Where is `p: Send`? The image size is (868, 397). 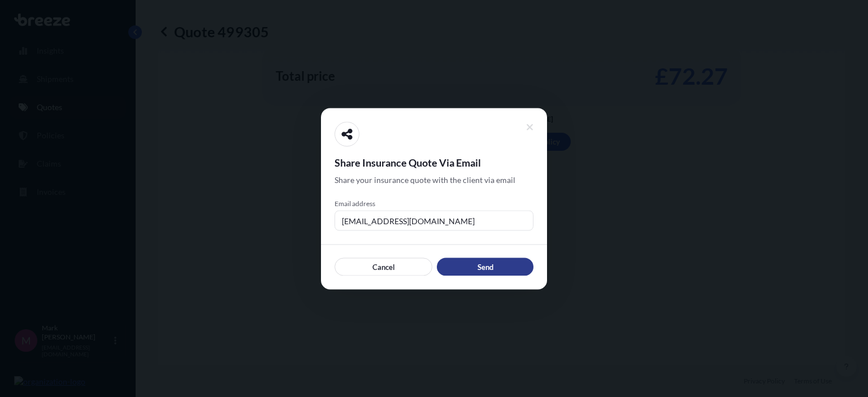 p: Send is located at coordinates (485, 267).